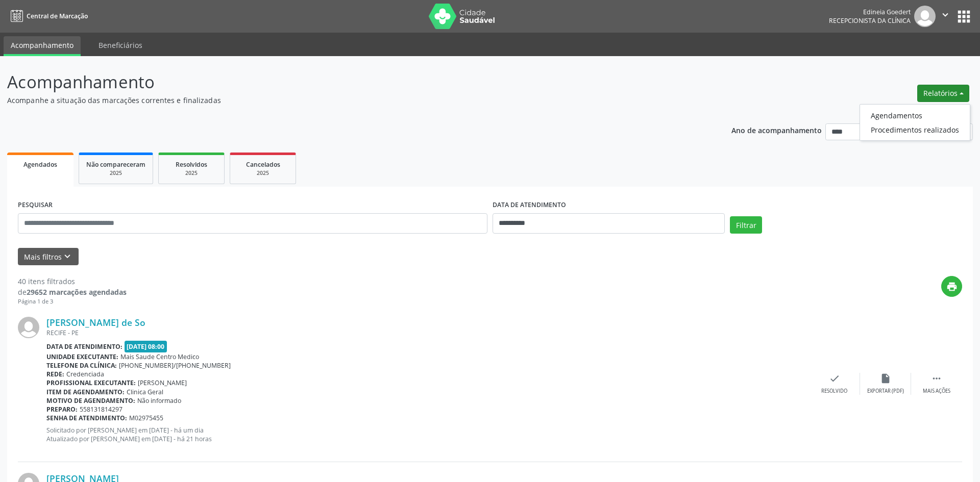  Describe the element at coordinates (62, 409) in the screenshot. I see `b: Preparo:` at that location.